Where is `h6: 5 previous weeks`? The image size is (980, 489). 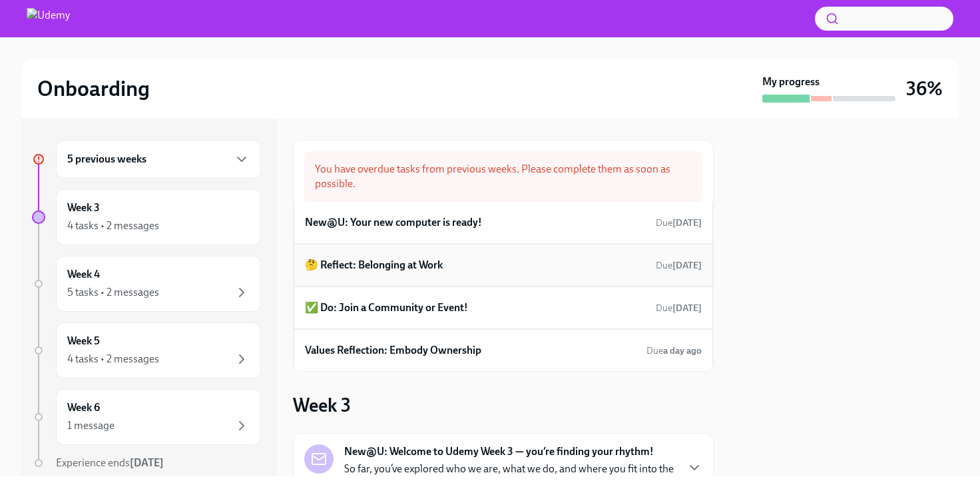 h6: 5 previous weeks is located at coordinates (107, 159).